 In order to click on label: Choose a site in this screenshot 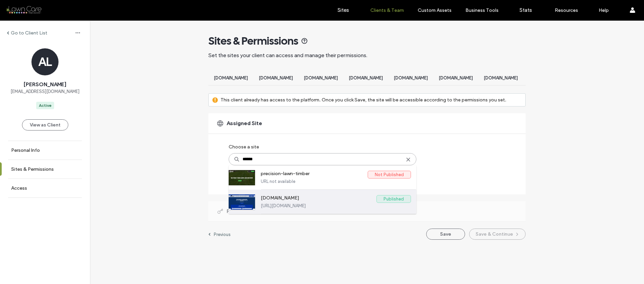, I will do `click(244, 146)`.